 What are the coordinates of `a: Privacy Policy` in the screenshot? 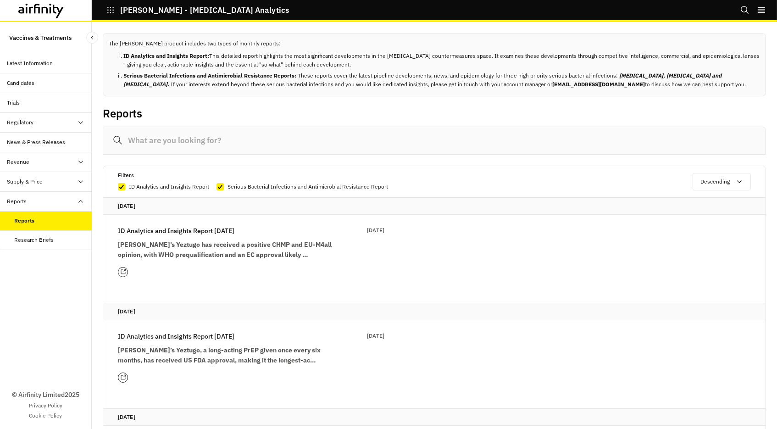 It's located at (45, 406).